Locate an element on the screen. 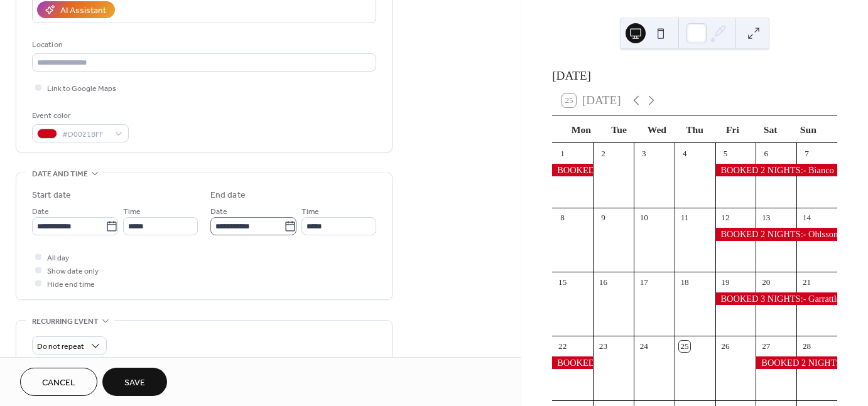  span: Save is located at coordinates (135, 383).